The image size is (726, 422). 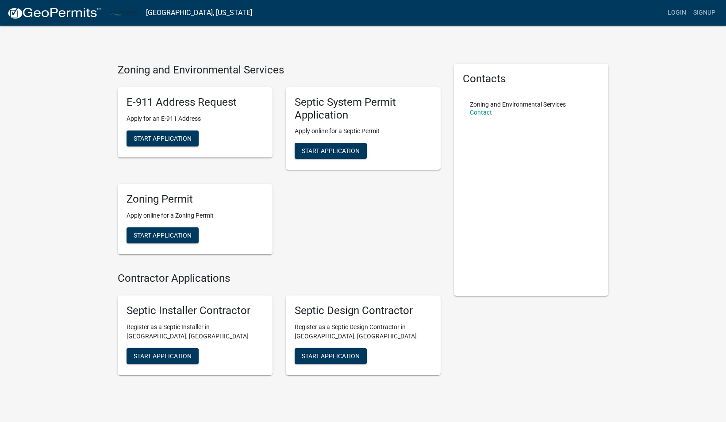 What do you see at coordinates (195, 102) in the screenshot?
I see `h5: E-911 Address Request` at bounding box center [195, 102].